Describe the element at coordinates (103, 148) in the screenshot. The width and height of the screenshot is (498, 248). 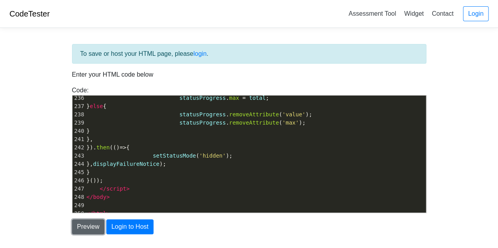
I see `span: then` at that location.